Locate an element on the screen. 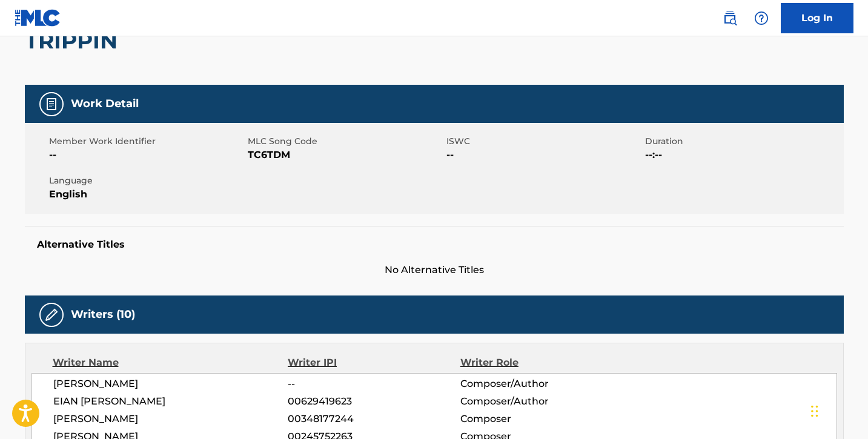 The width and height of the screenshot is (868, 439). span: Member Work Identifier is located at coordinates (147, 141).